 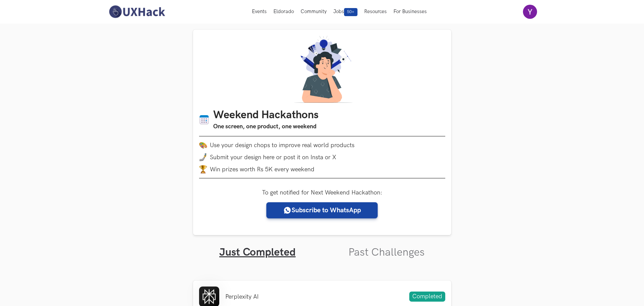 What do you see at coordinates (322, 193) in the screenshot?
I see `label: To get notified for Next Weekend Hackathon:` at bounding box center [322, 193].